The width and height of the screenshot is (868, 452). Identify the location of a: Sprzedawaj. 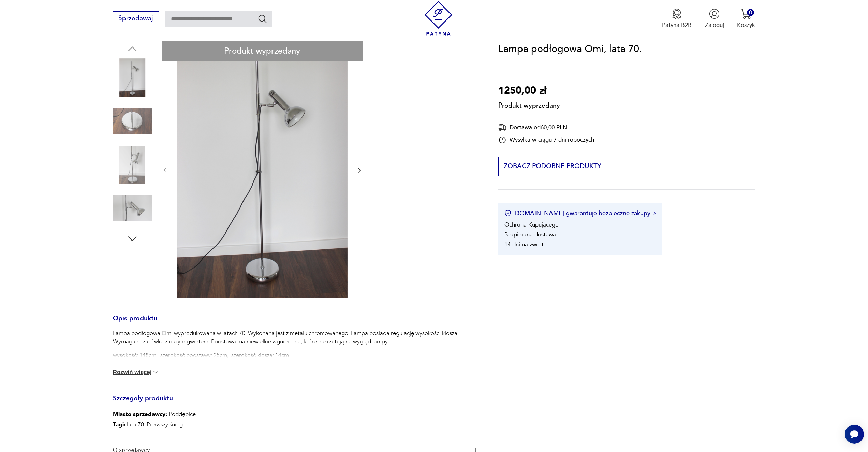
(136, 19).